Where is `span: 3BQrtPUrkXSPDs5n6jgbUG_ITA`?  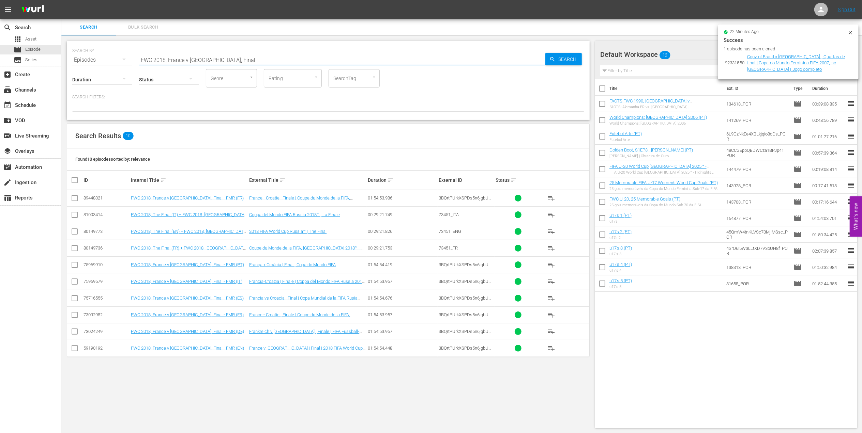 span: 3BQrtPUrkXSPDs5n6jgbUG_ITA is located at coordinates (465, 284).